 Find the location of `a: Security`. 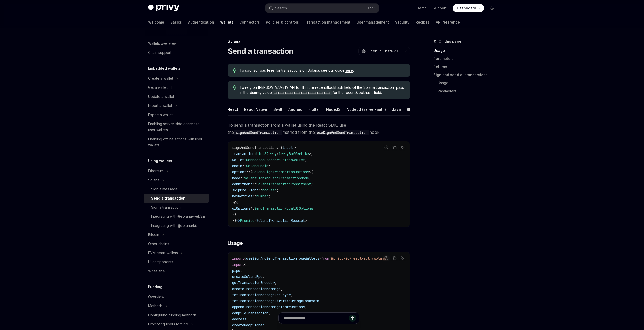

a: Security is located at coordinates (402, 22).